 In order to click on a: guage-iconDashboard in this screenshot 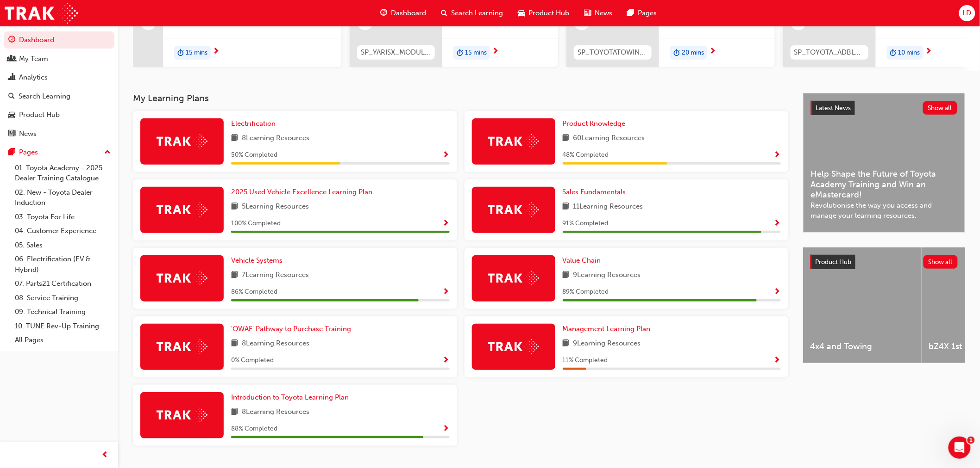, I will do `click(403, 13)`.